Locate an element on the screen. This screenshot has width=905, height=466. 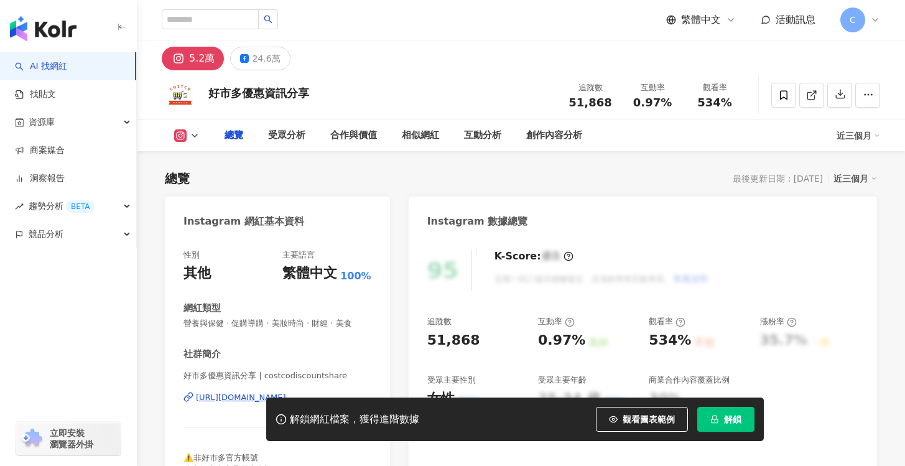
div: 其他 is located at coordinates (197, 273).